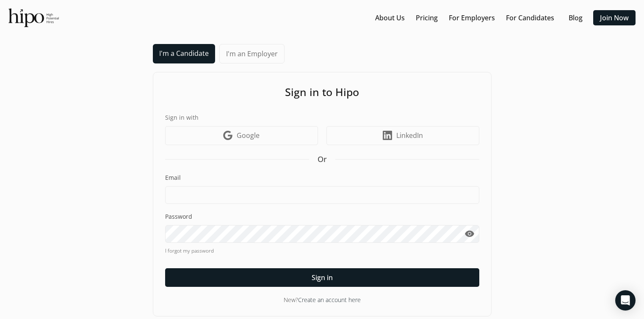 This screenshot has height=319, width=644. I want to click on span: LinkedIn, so click(410, 135).